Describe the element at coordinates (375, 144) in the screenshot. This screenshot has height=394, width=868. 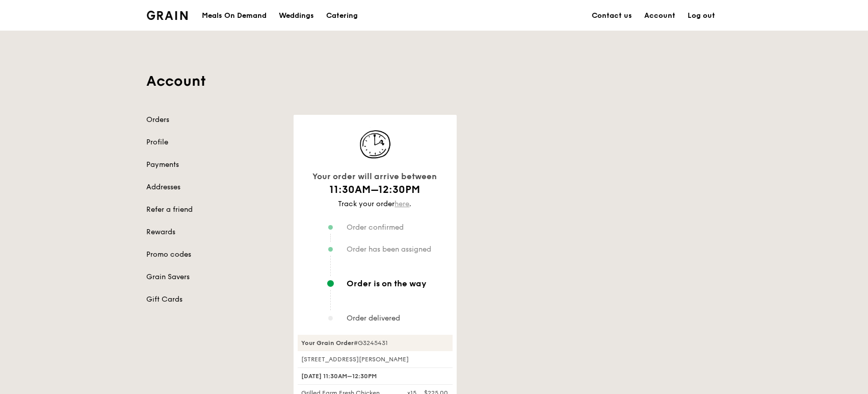
I see `img: icon-track-normal@2x.d40d1303.png` at that location.